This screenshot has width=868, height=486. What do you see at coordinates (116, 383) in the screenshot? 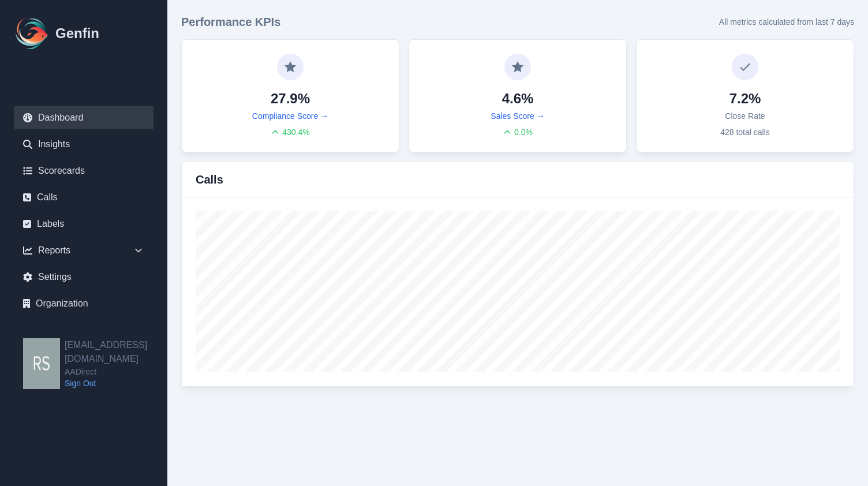
I see `a: Sign Out` at bounding box center [116, 383].